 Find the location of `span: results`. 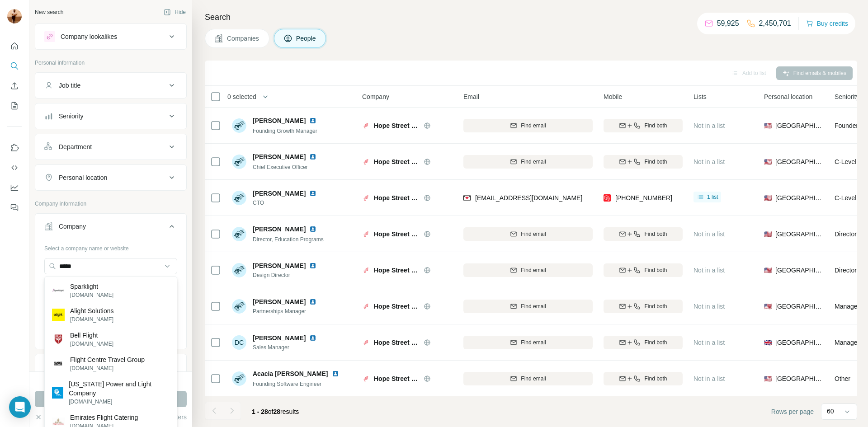

span: results is located at coordinates (275, 412).